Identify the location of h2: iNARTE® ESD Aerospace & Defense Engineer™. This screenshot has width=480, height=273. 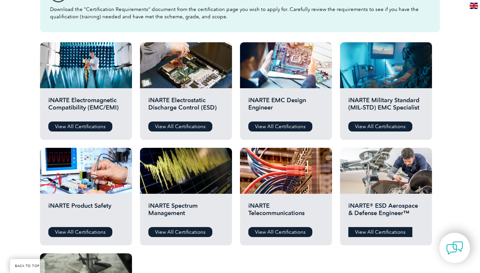
(386, 212).